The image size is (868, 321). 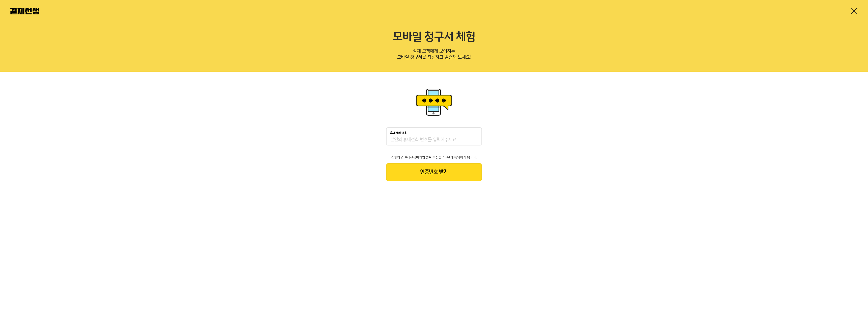 What do you see at coordinates (430, 157) in the screenshot?
I see `span: 마케팅 정보 수신동의` at bounding box center [430, 157].